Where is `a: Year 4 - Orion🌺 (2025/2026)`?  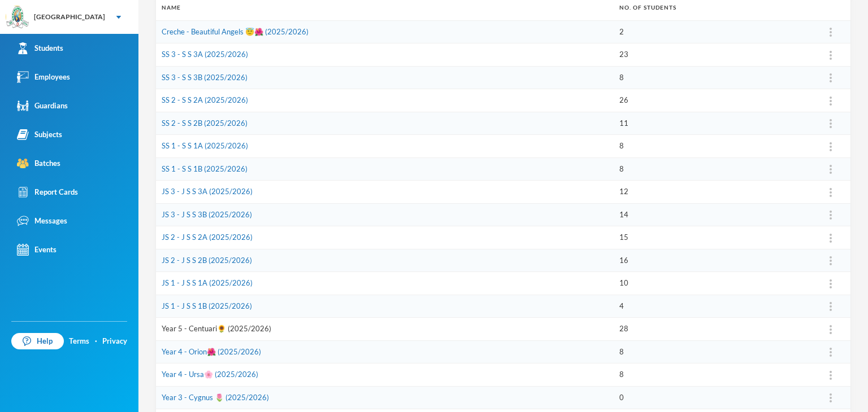
a: Year 4 - Orion🌺 (2025/2026) is located at coordinates (211, 352).